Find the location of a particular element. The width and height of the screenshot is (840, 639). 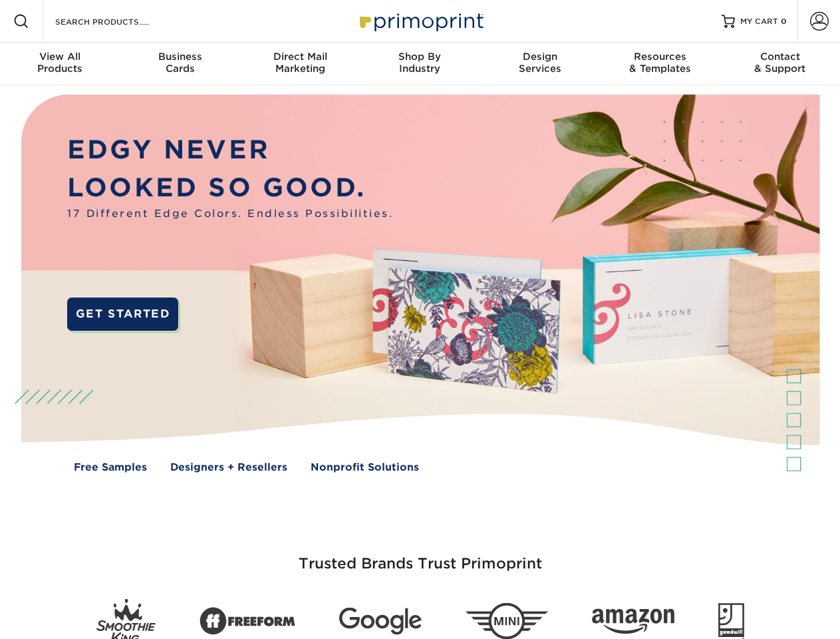

a: Free Samples is located at coordinates (110, 467).